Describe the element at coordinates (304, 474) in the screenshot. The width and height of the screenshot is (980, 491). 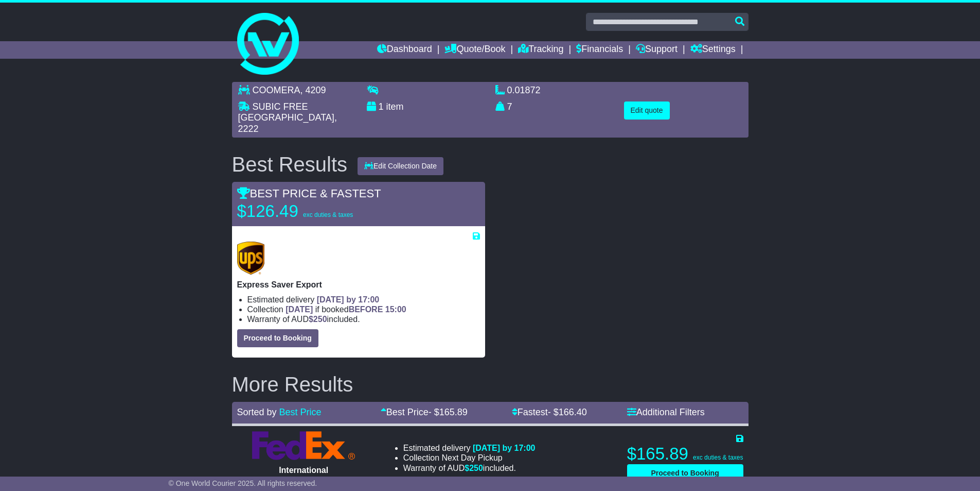
I see `span: International Economy Export` at that location.